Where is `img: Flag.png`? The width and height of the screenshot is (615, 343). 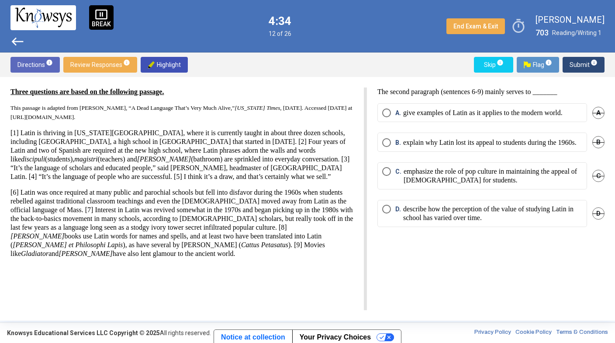
img: Flag.png is located at coordinates (528, 65).